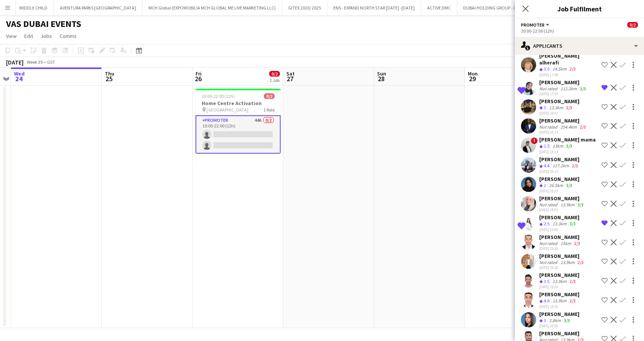 The image size is (644, 341). What do you see at coordinates (439, 7) in the screenshot?
I see `button: ACTIVE DMC` at bounding box center [439, 7].